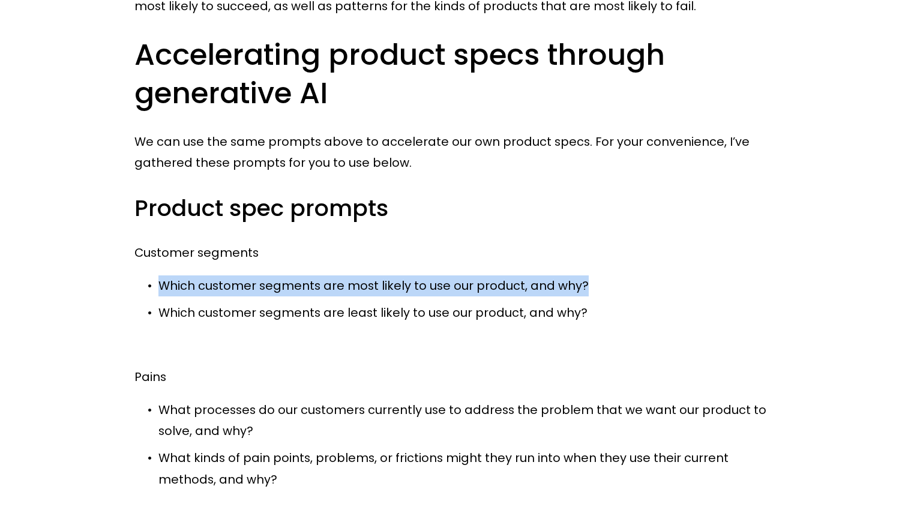 Image resolution: width=911 pixels, height=516 pixels. Describe the element at coordinates (456, 152) in the screenshot. I see `p: We can use the same prompts above to accelerate our own product specs. For your convenience, I’ve...` at that location.